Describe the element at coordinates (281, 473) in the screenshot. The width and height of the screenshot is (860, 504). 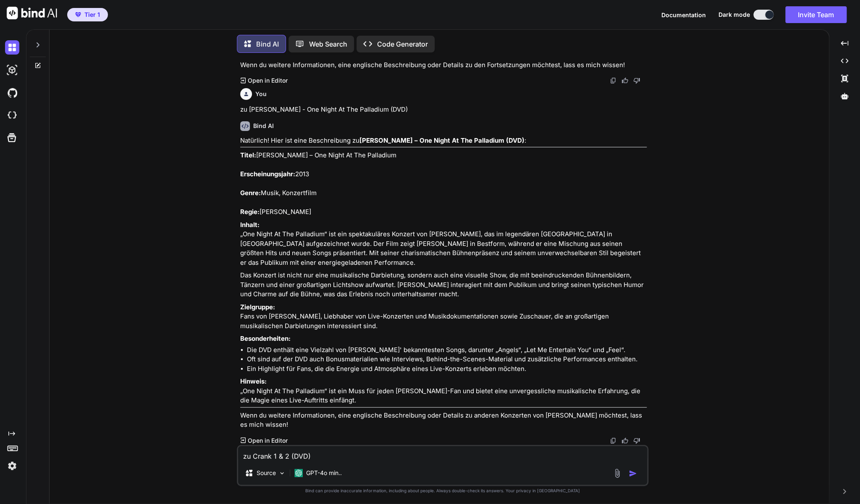
I see `img: Pick Models` at that location.